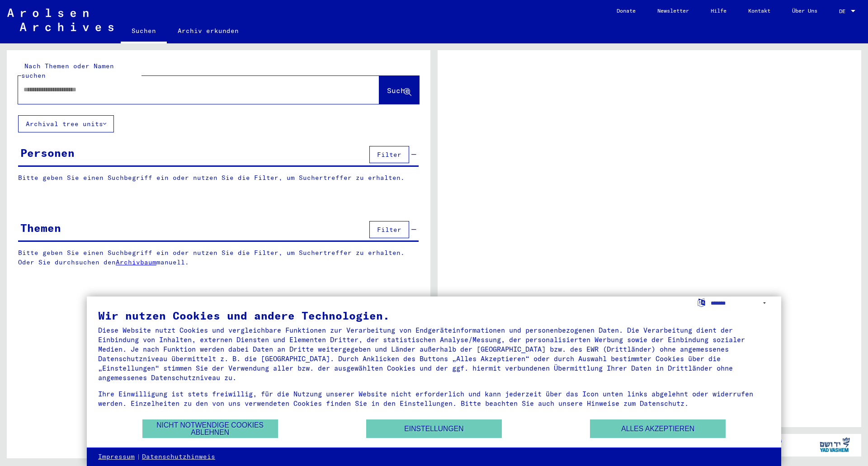 The image size is (868, 466). What do you see at coordinates (211, 429) in the screenshot?
I see `button: Nicht notwendige Cookies ablehnen` at bounding box center [211, 429].